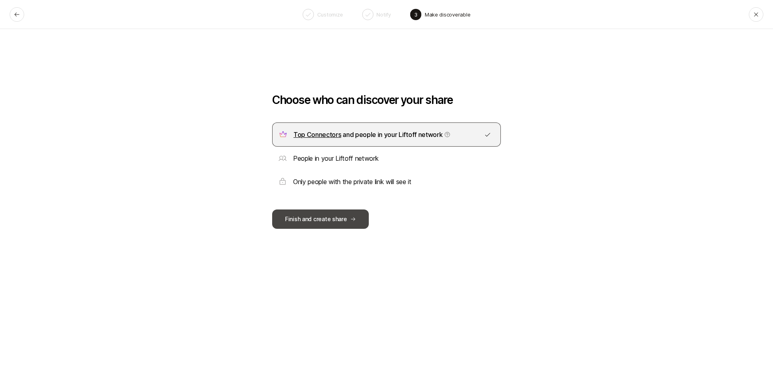 The image size is (773, 371). What do you see at coordinates (416, 14) in the screenshot?
I see `p: 3` at bounding box center [416, 14].